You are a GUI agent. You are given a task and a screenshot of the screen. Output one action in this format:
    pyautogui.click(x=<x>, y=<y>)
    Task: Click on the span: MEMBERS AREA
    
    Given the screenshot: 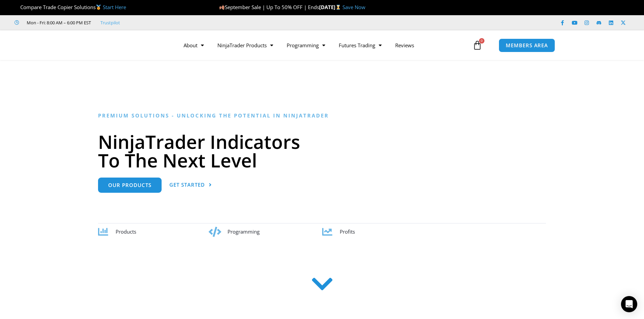 What is the action you would take?
    pyautogui.click(x=527, y=45)
    